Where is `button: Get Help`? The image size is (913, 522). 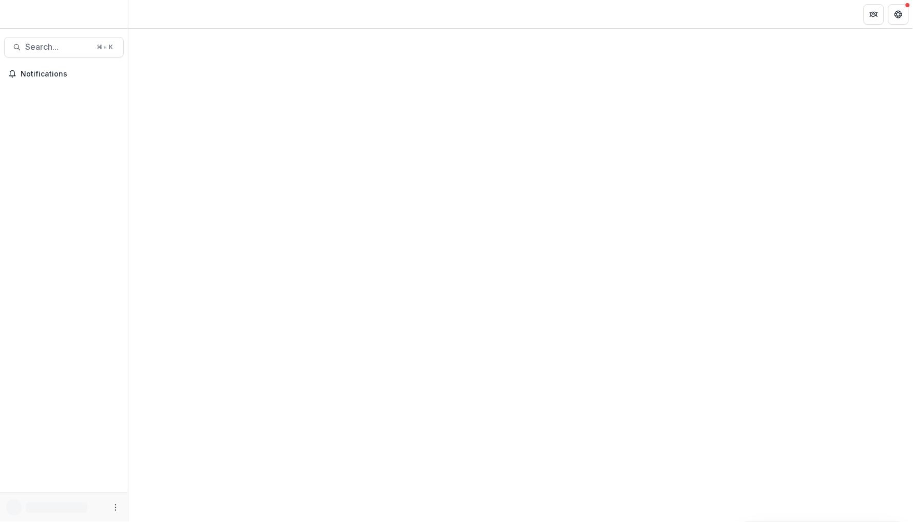 button: Get Help is located at coordinates (899, 14).